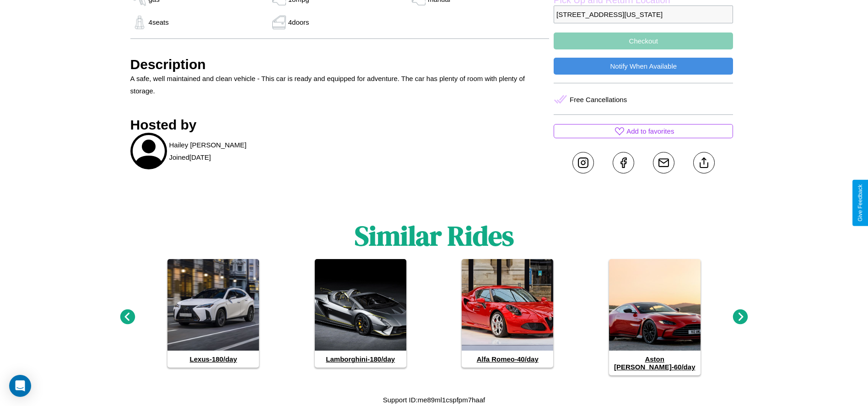 This screenshot has width=868, height=406. Describe the element at coordinates (643, 41) in the screenshot. I see `button: Checkout` at that location.